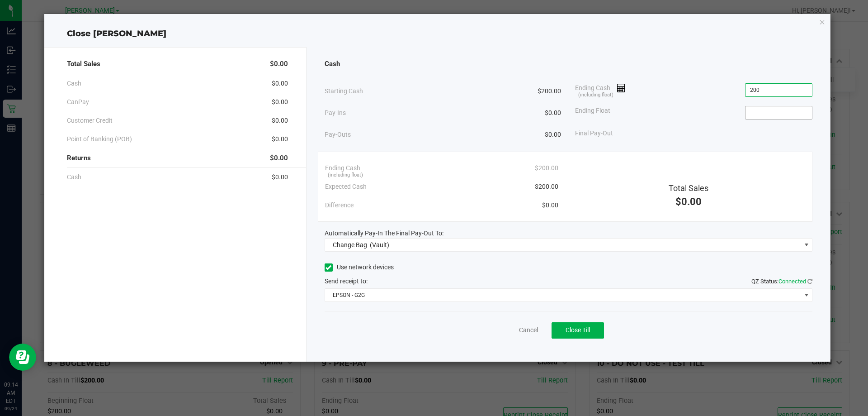 The image size is (868, 416). What do you see at coordinates (89, 120) in the screenshot?
I see `span: Customer Credit` at bounding box center [89, 120].